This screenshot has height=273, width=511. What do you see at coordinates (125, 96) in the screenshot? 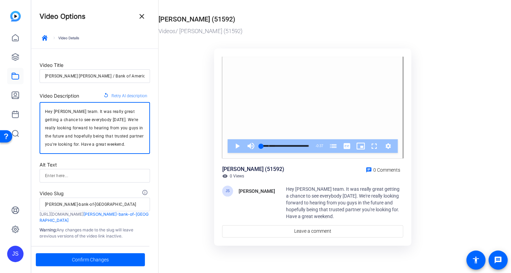
I see `button: Retry AI description` at bounding box center [125, 96].